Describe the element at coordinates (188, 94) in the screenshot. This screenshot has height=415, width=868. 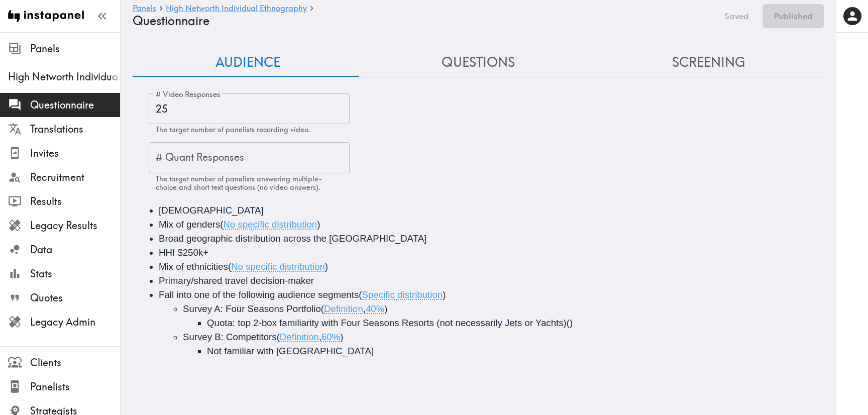
I see `label: # Video Responses` at that location.